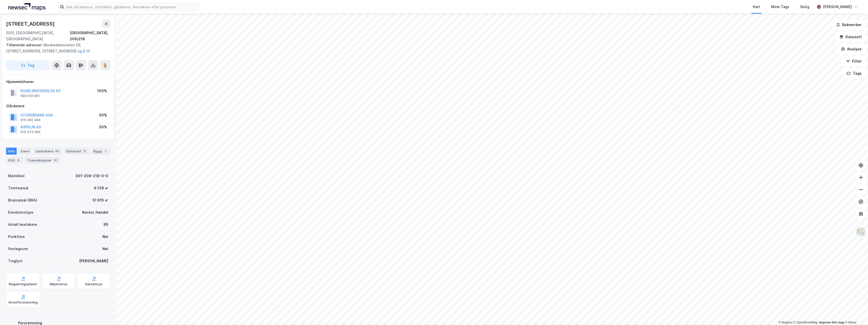 The height and width of the screenshot is (325, 868). What do you see at coordinates (15, 261) in the screenshot?
I see `div: Tinglyst` at bounding box center [15, 261].